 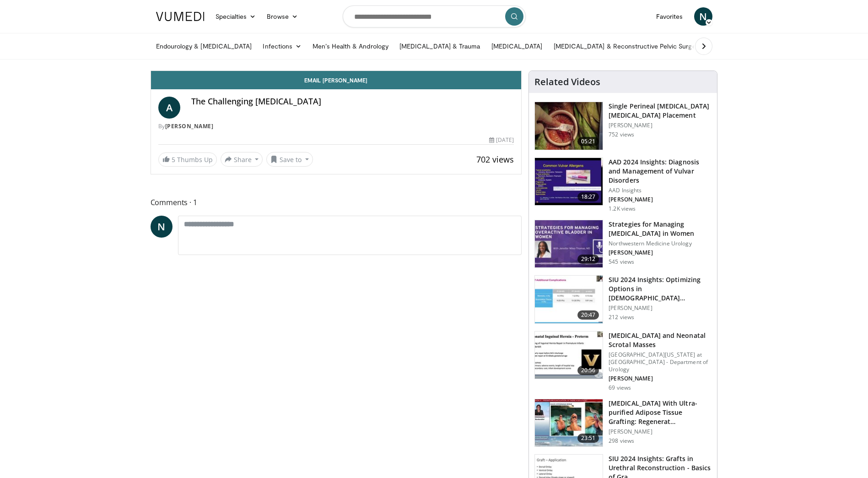 What do you see at coordinates (588, 371) in the screenshot?
I see `span: 20:56` at bounding box center [588, 371].